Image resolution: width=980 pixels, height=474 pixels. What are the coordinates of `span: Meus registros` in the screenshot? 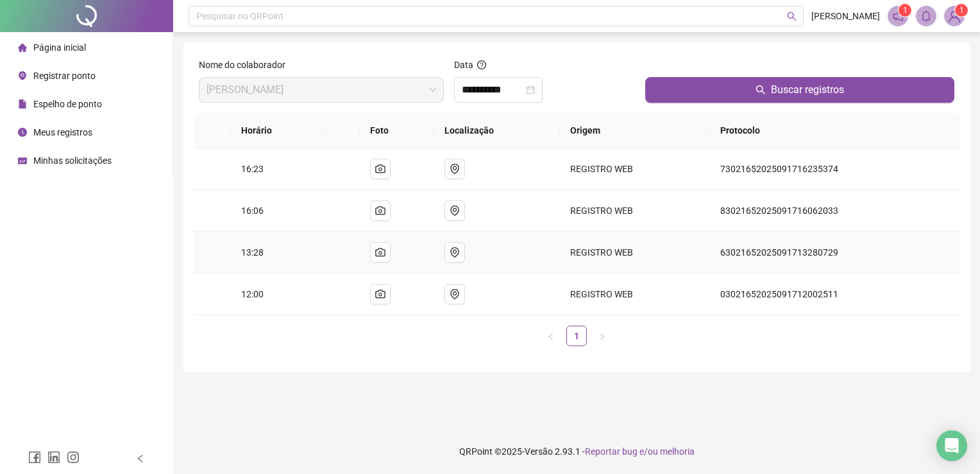 It's located at (63, 132).